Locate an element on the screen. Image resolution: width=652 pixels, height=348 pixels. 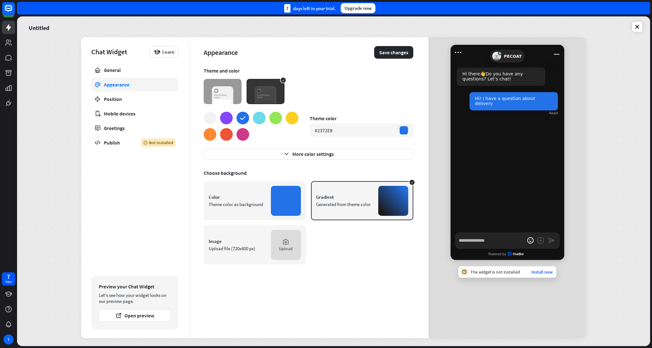
div: Theme color is located at coordinates (362, 118).